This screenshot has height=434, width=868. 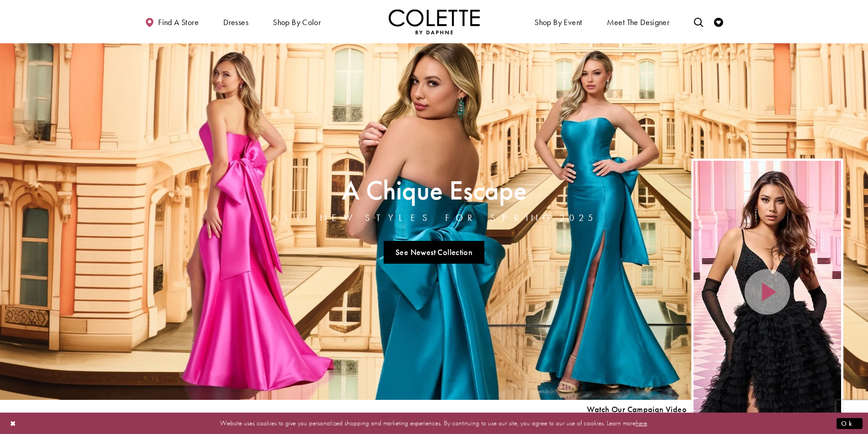 What do you see at coordinates (434, 252) in the screenshot?
I see `ul: Slider Links` at bounding box center [434, 252].